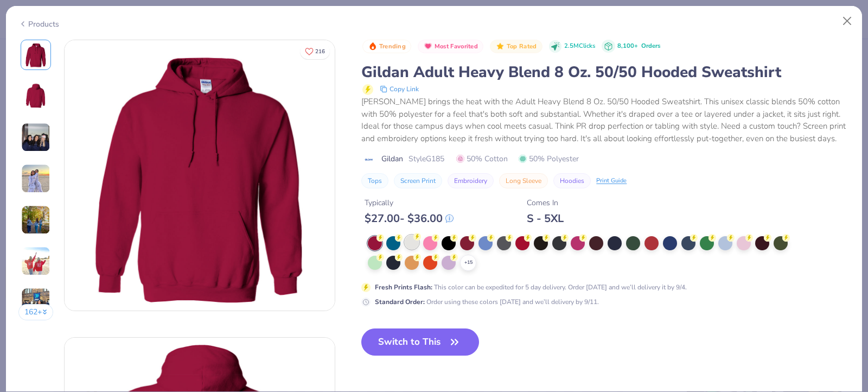 The image size is (868, 392). I want to click on span: Most Favorited, so click(457, 46).